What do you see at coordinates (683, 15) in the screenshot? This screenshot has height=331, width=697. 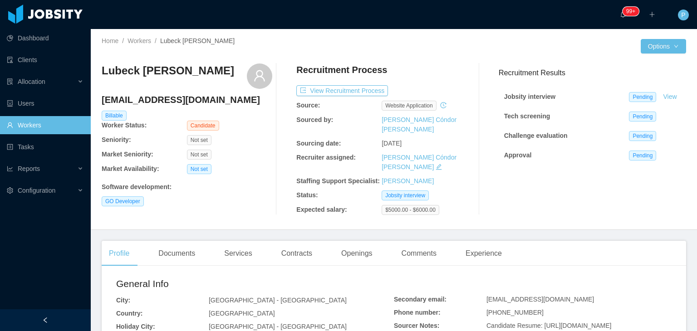 I see `span: P` at bounding box center [683, 15].